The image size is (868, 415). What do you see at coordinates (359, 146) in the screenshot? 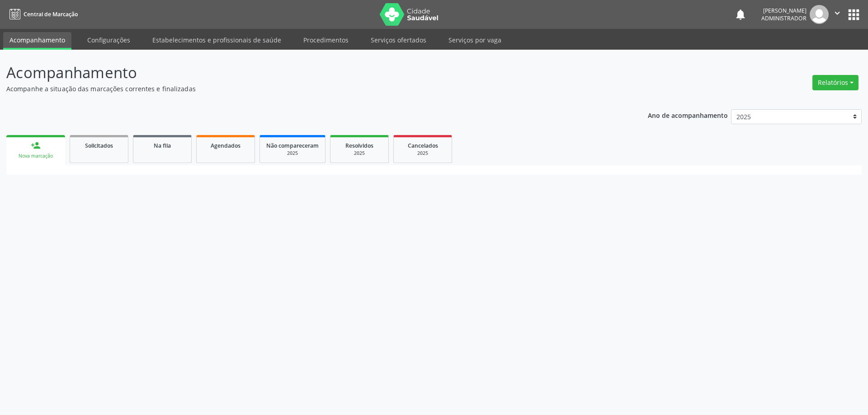
I see `span: Resolvidos` at bounding box center [359, 146].